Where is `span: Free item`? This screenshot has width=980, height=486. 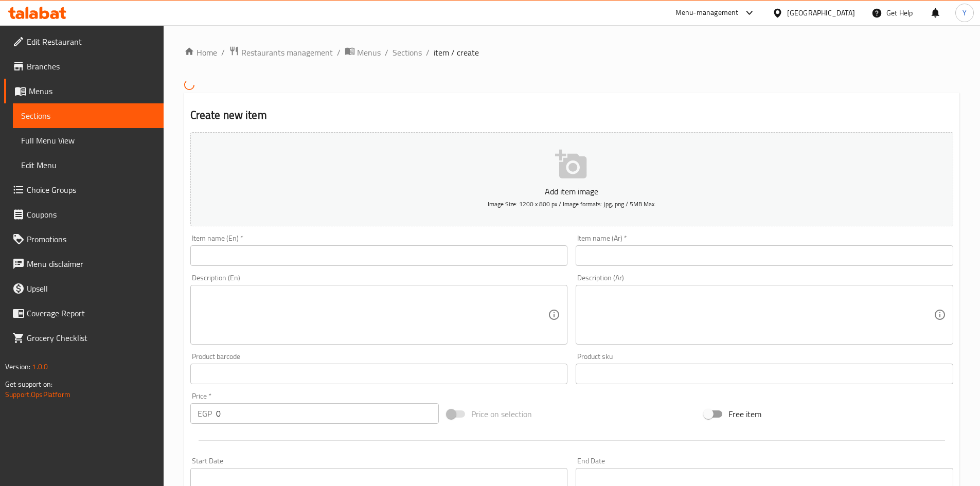 span: Free item is located at coordinates (745, 413).